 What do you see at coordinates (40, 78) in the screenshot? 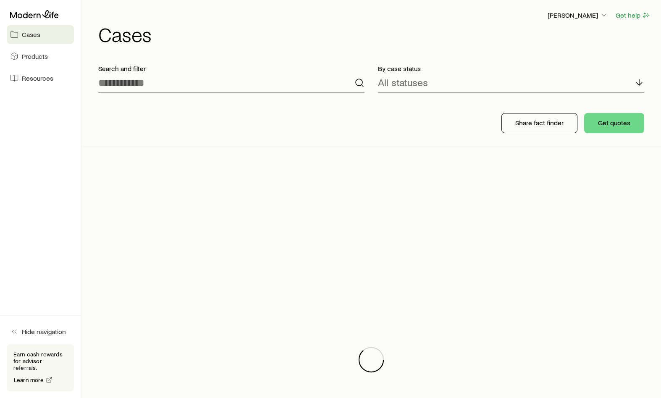
I see `a: Resources` at bounding box center [40, 78].